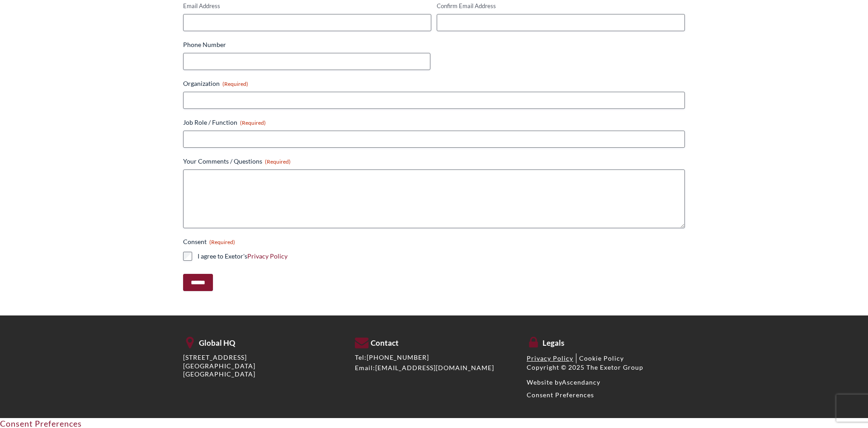 The image size is (868, 428). What do you see at coordinates (243, 256) in the screenshot?
I see `label: I agree to Exetor's` at bounding box center [243, 256].